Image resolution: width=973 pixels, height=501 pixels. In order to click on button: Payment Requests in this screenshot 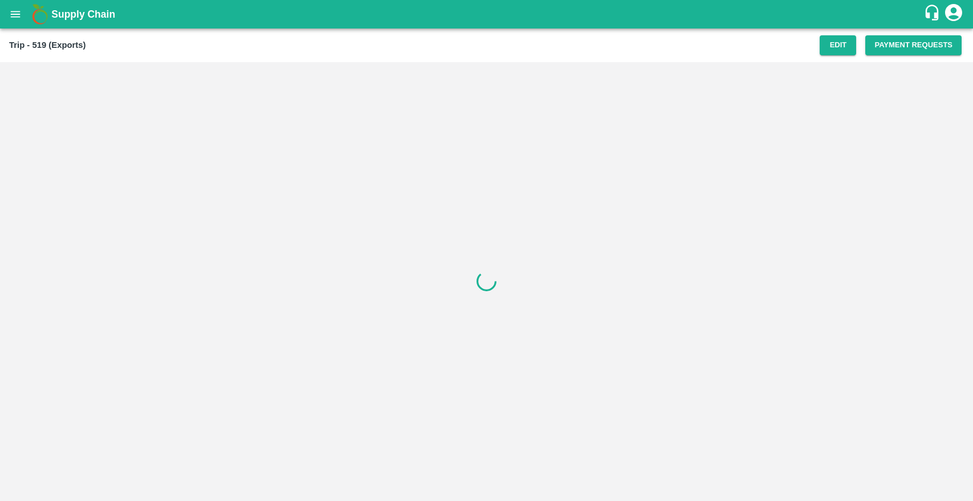, I will do `click(914, 45)`.